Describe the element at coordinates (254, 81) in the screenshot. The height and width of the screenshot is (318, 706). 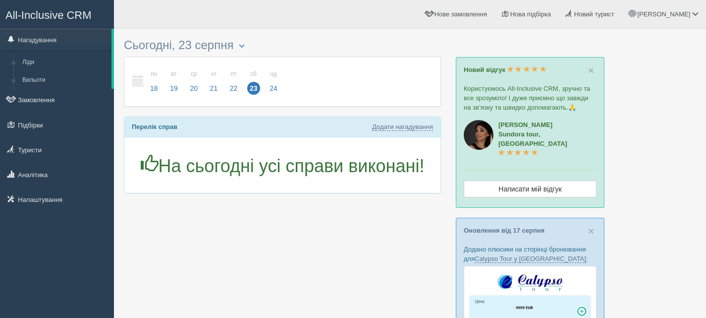
I see `a: сб 23` at that location.